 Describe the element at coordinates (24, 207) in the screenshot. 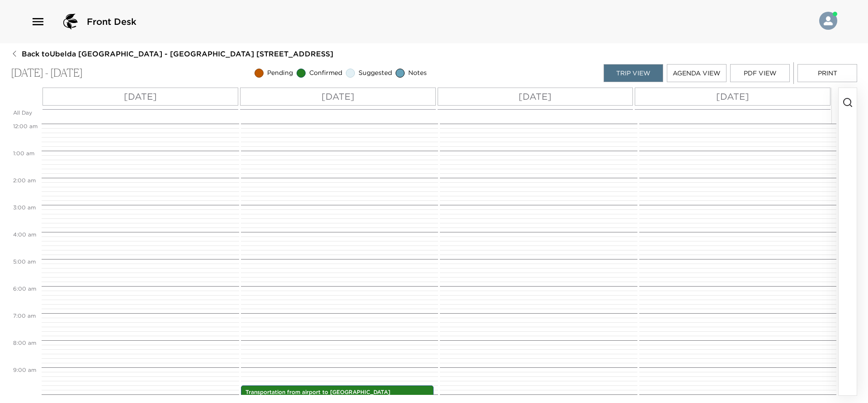

I see `span: 3:00 AM` at that location.